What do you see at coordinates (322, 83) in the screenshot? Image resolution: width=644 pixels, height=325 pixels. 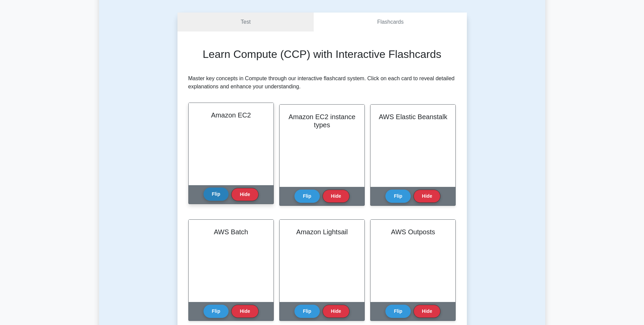 I see `p: Master key concepts in Compute through our interactive flashcard system. Click on each card to re...` at bounding box center [322, 83].